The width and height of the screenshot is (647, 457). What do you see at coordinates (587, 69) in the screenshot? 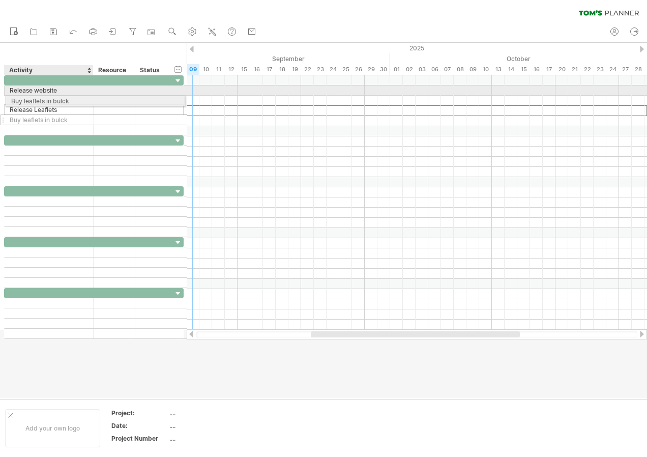
I see `div: Wednesday, 22 October 2025` at bounding box center [587, 69].